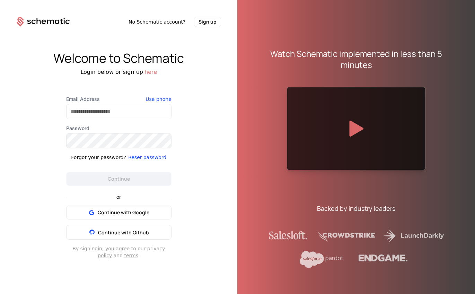  Describe the element at coordinates (119, 232) in the screenshot. I see `button: Continue with Github` at that location.